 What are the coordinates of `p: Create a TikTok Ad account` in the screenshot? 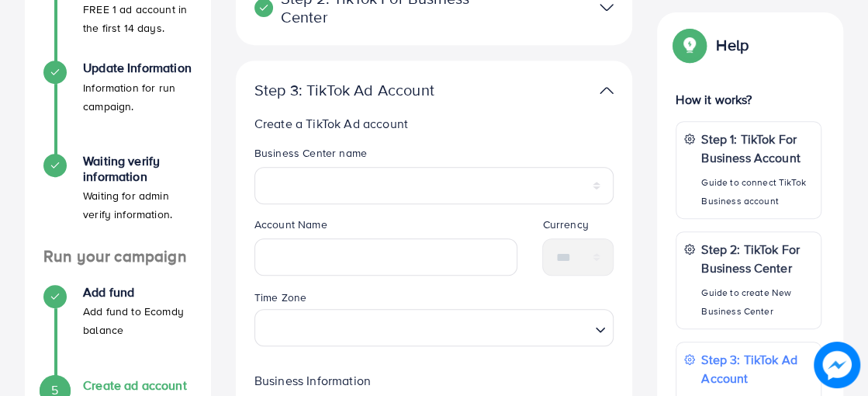 It's located at (434, 124).